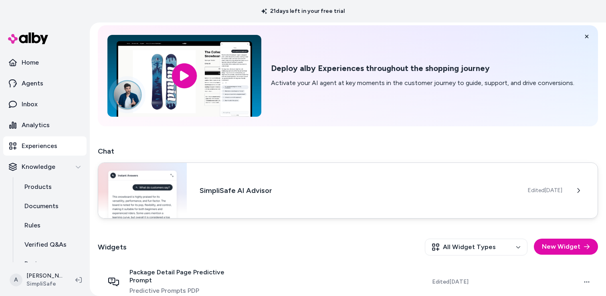 The height and width of the screenshot is (296, 606). I want to click on img: Chat widget, so click(142, 191).